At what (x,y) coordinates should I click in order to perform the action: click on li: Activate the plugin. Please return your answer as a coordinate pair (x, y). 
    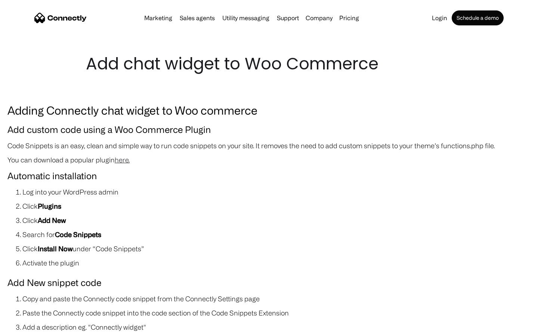
    Looking at the image, I should click on (276, 263).